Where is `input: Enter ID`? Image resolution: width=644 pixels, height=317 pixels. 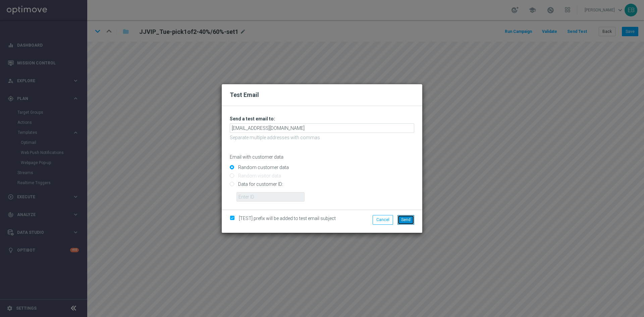
input: Enter ID is located at coordinates (270, 197).